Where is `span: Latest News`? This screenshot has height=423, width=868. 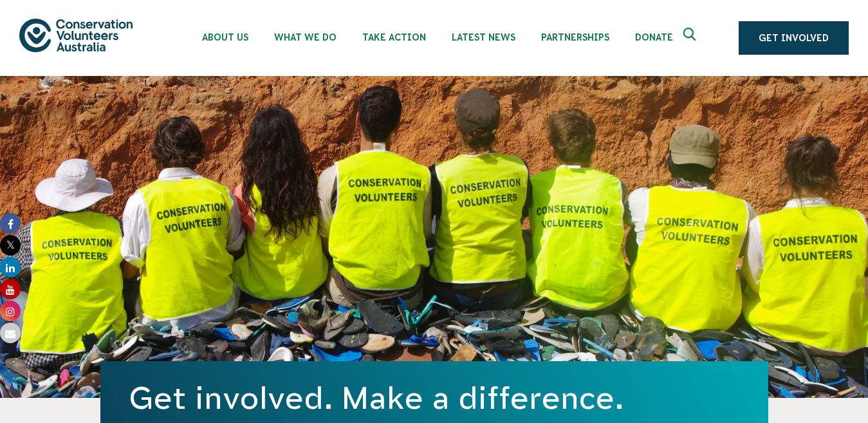 span: Latest News is located at coordinates (483, 37).